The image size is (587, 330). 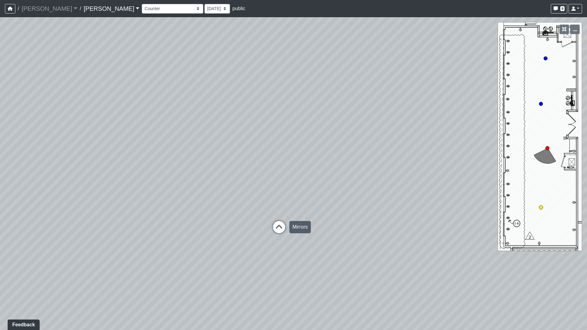 I want to click on span: public, so click(x=239, y=8).